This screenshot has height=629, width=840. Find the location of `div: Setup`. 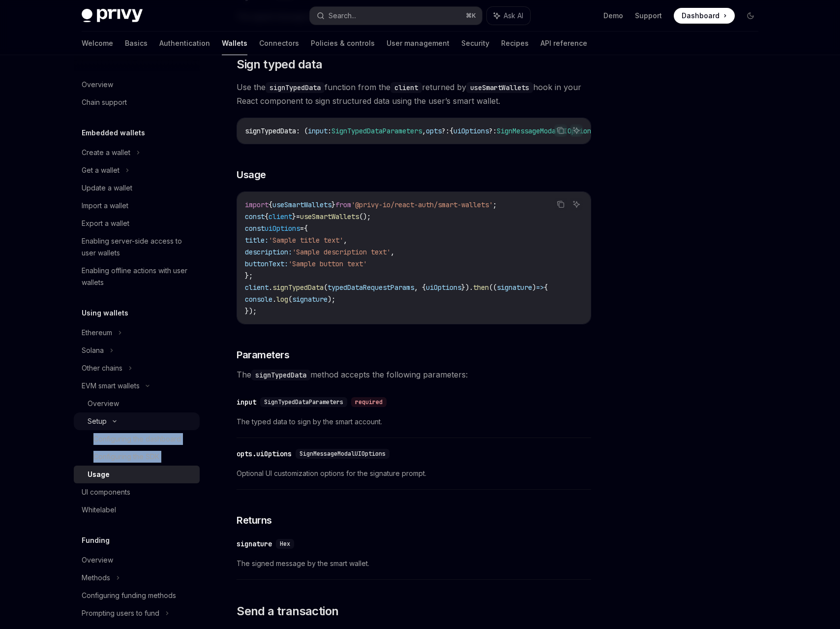

div: Setup is located at coordinates (96, 421).